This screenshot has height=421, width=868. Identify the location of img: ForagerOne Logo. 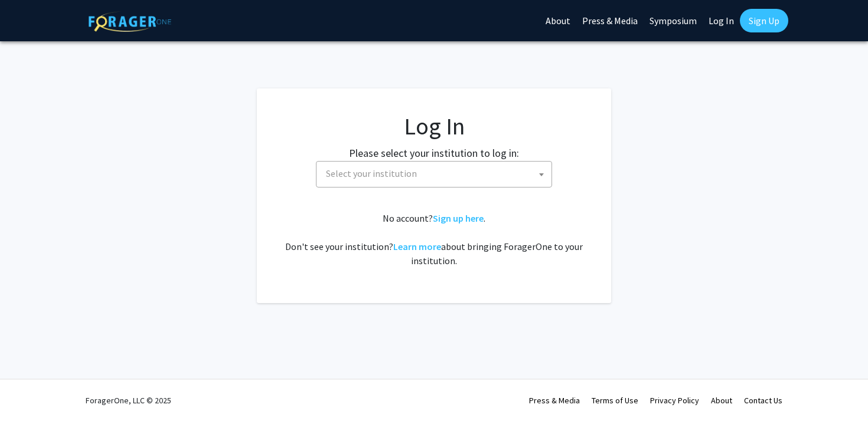
(130, 22).